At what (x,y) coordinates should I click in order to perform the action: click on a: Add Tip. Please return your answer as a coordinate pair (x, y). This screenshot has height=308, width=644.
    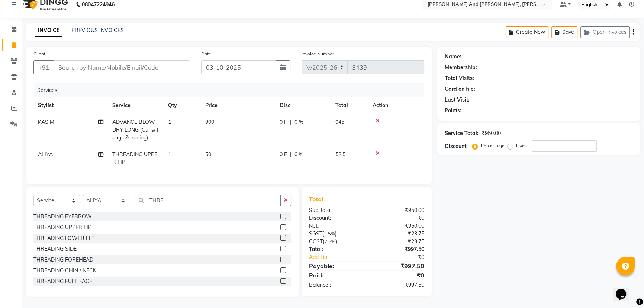
    Looking at the image, I should click on (340, 257).